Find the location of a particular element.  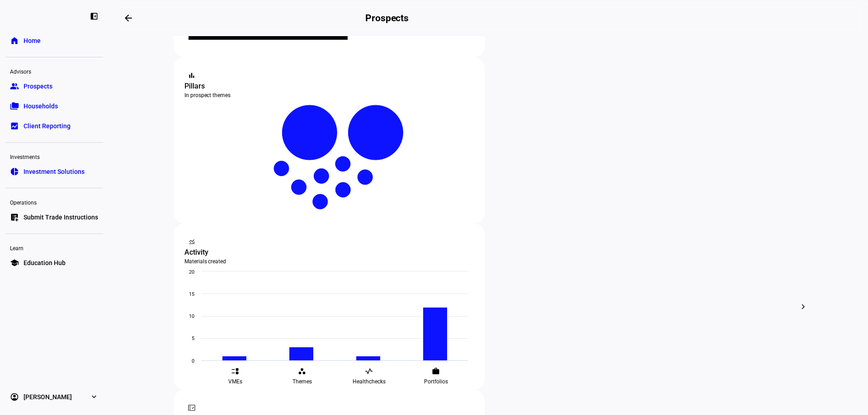

text: 0 is located at coordinates (193, 361).